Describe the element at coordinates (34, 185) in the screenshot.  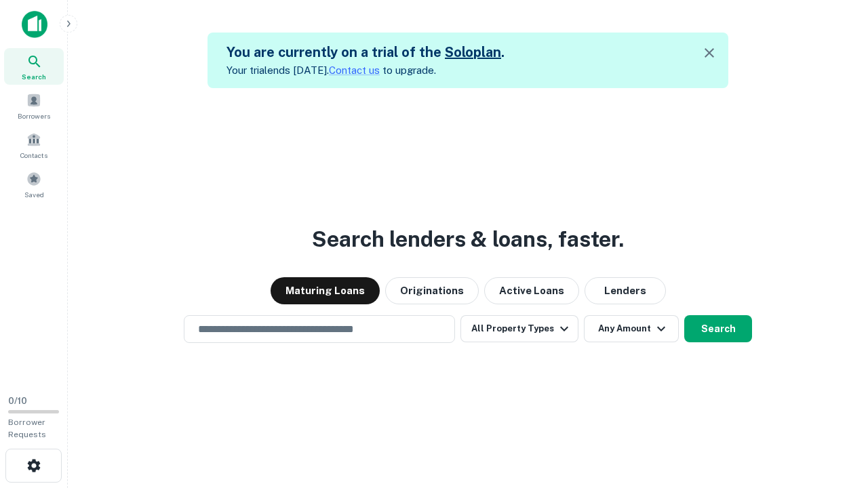
I see `div: Saved` at that location.